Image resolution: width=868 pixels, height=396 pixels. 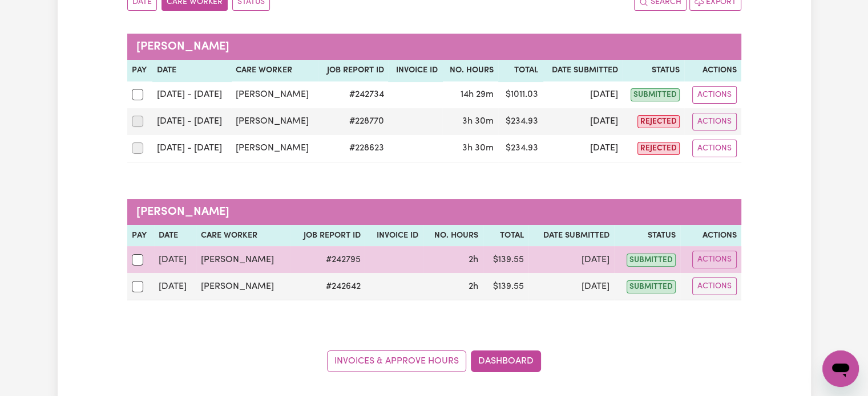 What do you see at coordinates (396, 361) in the screenshot?
I see `a: Invoices & Approve Hours` at bounding box center [396, 361].